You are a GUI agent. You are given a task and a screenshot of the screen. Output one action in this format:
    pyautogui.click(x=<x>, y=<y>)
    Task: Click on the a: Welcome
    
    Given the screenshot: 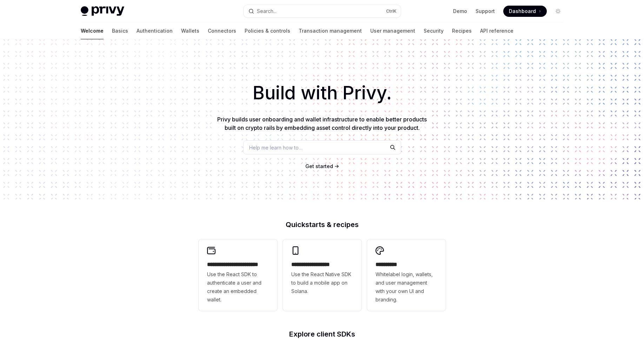 What is the action you would take?
    pyautogui.click(x=92, y=31)
    